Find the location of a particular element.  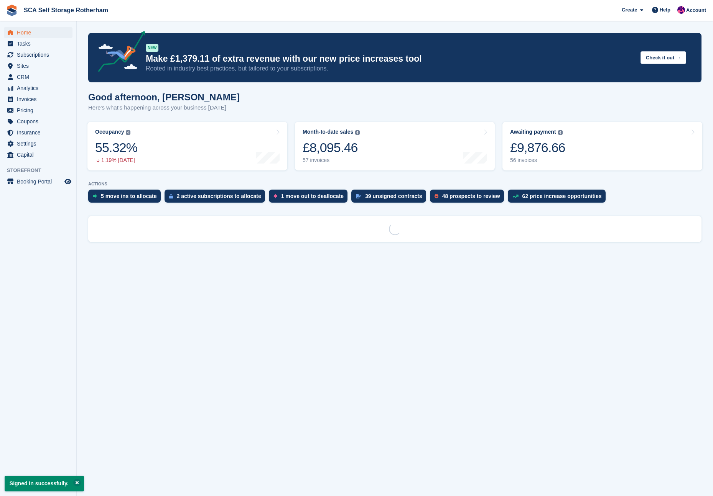

div: 1 move out to deallocate is located at coordinates (312, 196).